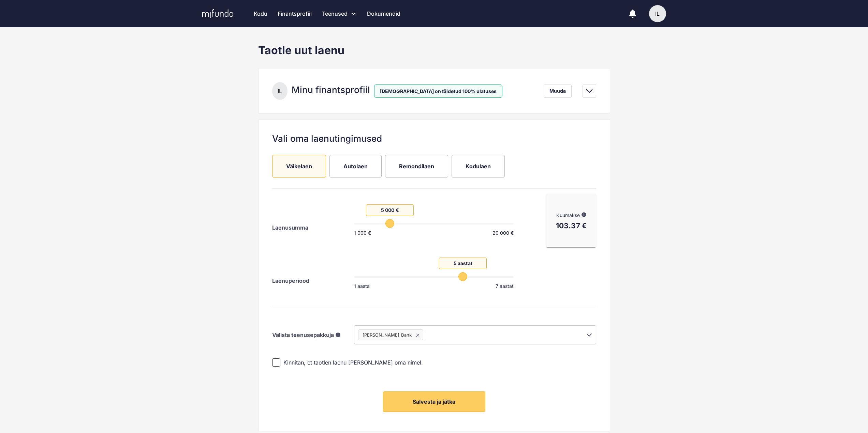  Describe the element at coordinates (658, 14) in the screenshot. I see `button: IL` at that location.